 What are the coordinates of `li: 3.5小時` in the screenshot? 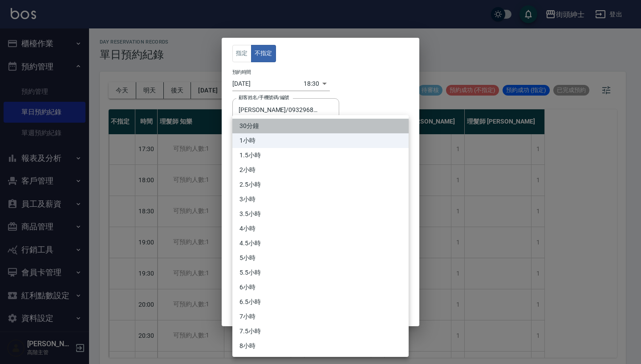 It's located at (320, 214).